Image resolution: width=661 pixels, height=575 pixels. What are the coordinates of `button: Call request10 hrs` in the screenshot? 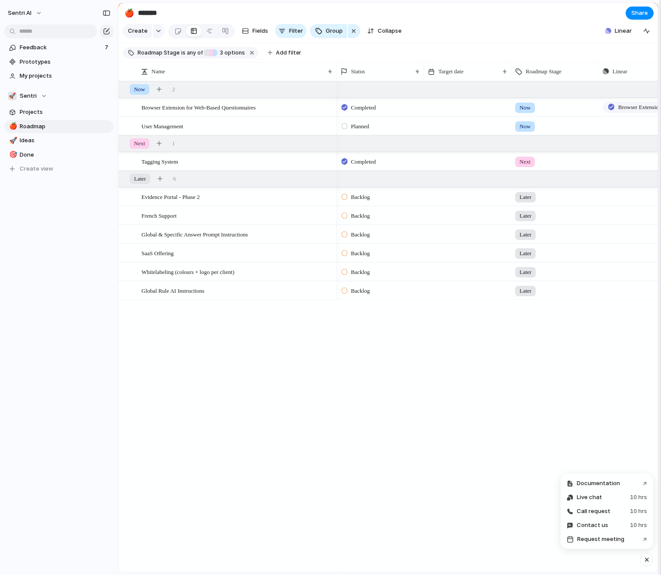 It's located at (607, 511).